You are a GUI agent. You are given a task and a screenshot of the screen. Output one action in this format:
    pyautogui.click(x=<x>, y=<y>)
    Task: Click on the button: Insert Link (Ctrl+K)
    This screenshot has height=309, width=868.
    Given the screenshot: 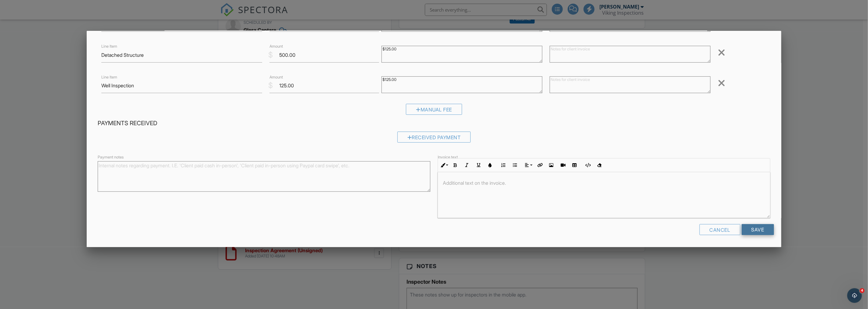 What is the action you would take?
    pyautogui.click(x=540, y=165)
    